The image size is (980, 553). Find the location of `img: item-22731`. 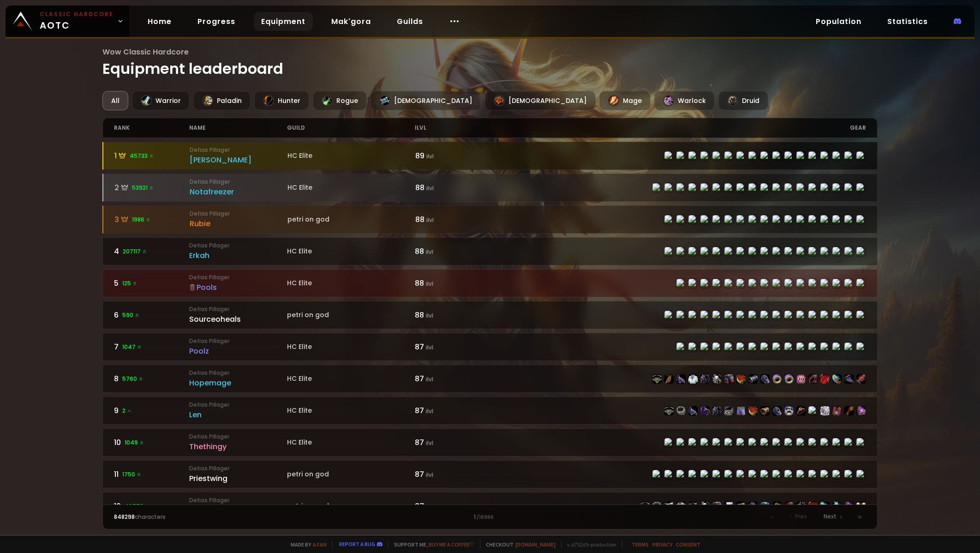

img: item-22731 is located at coordinates (813, 506).